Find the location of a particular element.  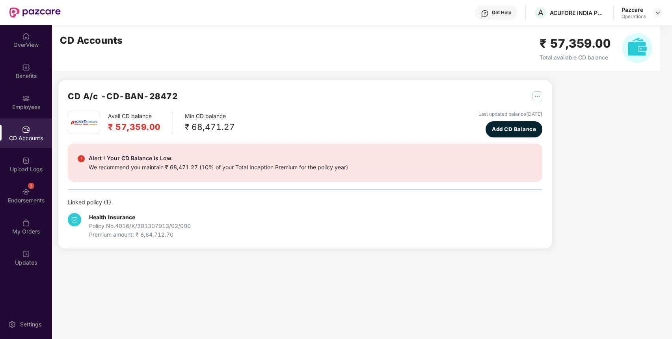

img: New Pazcare Logo is located at coordinates (35, 13).